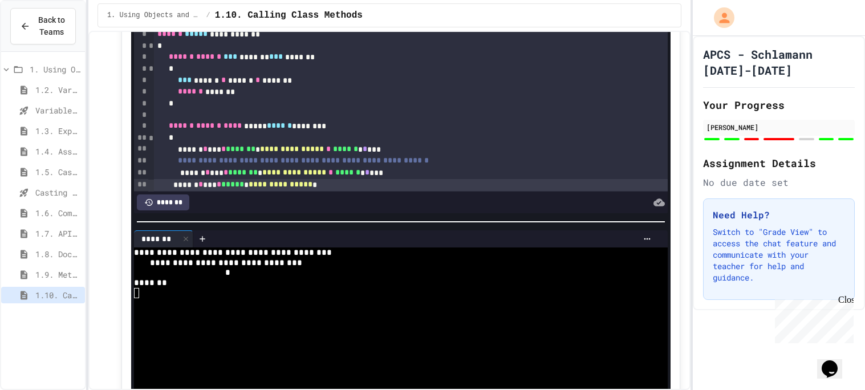 Image resolution: width=865 pixels, height=390 pixels. Describe the element at coordinates (58, 233) in the screenshot. I see `span: 1.7. APIs and Libraries` at that location.